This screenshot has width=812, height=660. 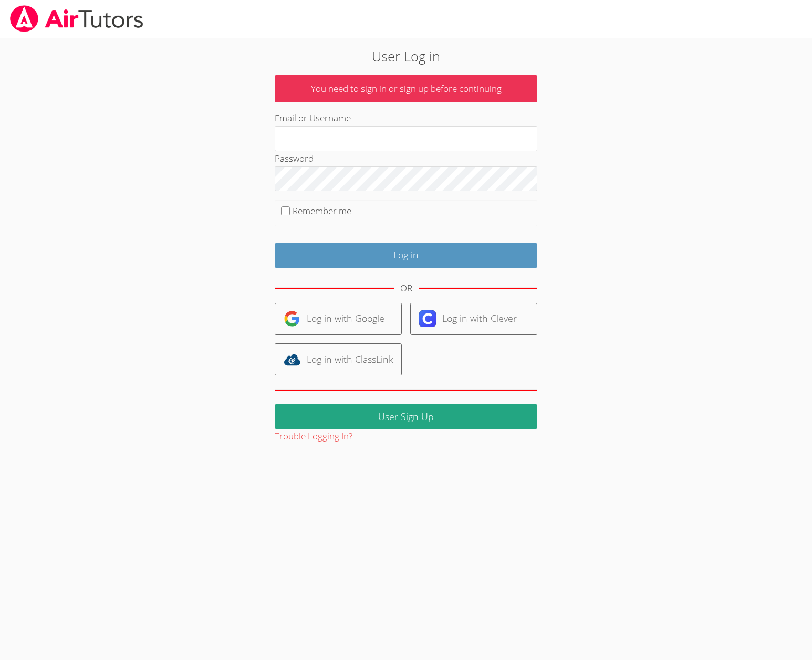 I want to click on img: clever-logo-6eab21bc6e7a338710f1a6ff85c0baf02591cd810cc4098c63d3a4b26e2feb20.svg, so click(x=428, y=319).